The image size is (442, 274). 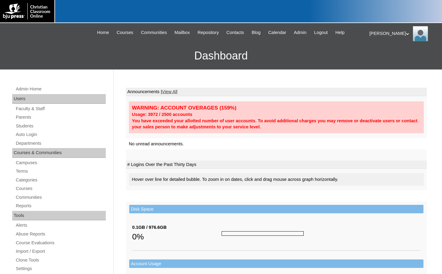 What do you see at coordinates (60, 234) in the screenshot?
I see `a: Abuse Reports` at bounding box center [60, 234].